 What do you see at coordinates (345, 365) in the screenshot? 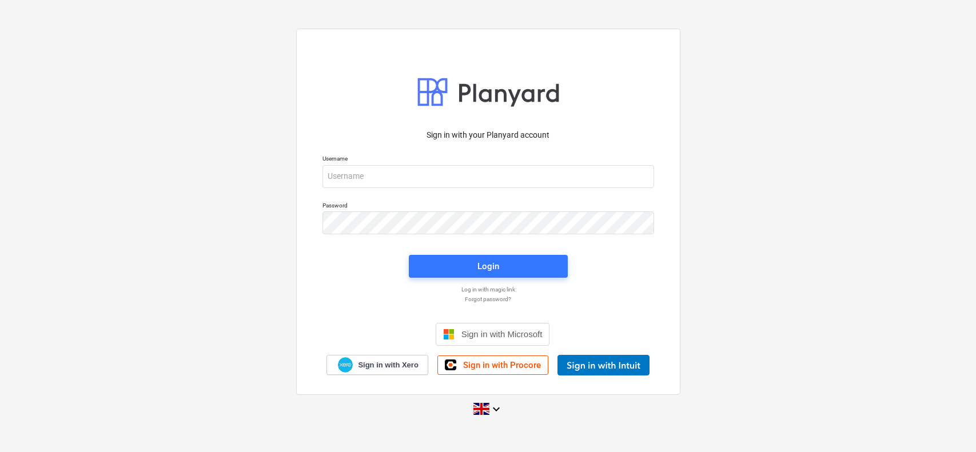
I see `img: Xero logo` at bounding box center [345, 365].